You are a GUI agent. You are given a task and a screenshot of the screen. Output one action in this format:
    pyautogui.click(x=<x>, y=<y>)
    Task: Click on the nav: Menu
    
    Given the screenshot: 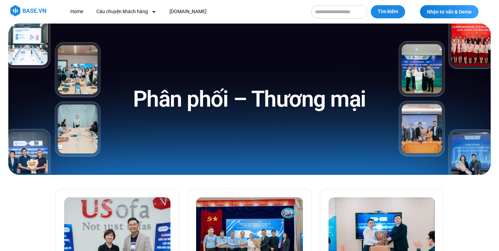 What is the action you would take?
    pyautogui.click(x=185, y=11)
    